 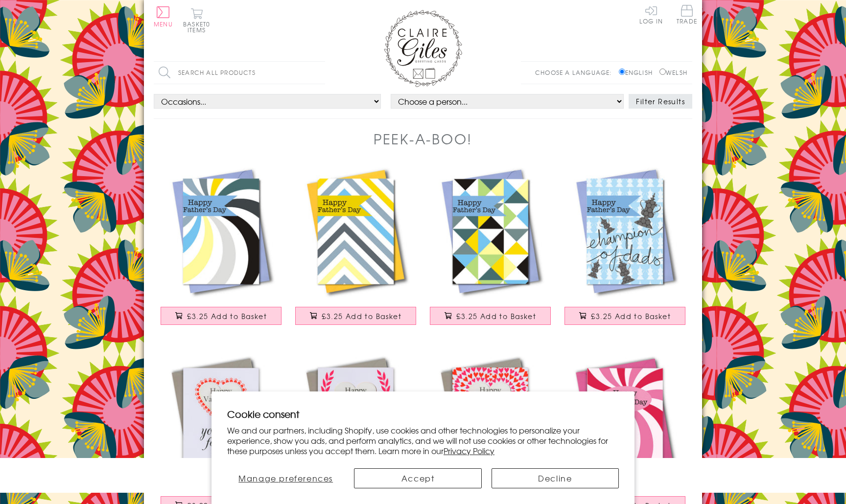 What do you see at coordinates (625, 248) in the screenshot?
I see `a: Father's Day Card, Champion, Happy Father's Day, See through acetate window £3.25 Add to Basket` at bounding box center [625, 248].